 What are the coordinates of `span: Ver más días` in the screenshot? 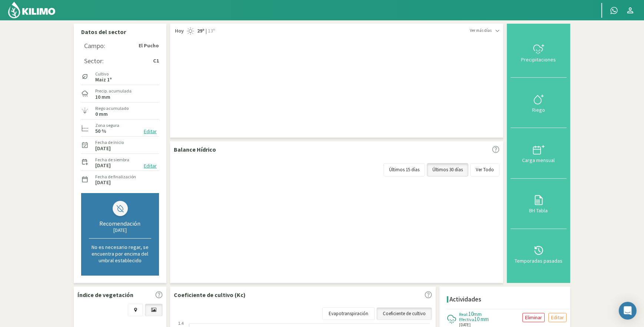 It's located at (480, 30).